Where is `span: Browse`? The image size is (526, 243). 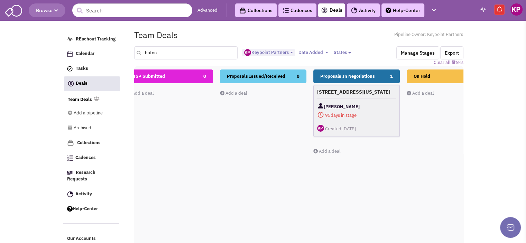 span: Browse is located at coordinates (47, 10).